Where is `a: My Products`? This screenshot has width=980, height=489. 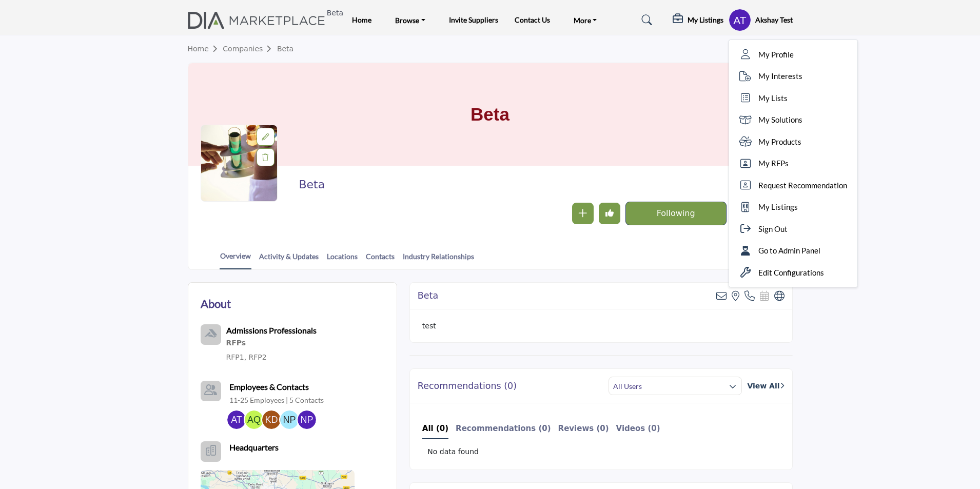 a: My Products is located at coordinates (793, 141).